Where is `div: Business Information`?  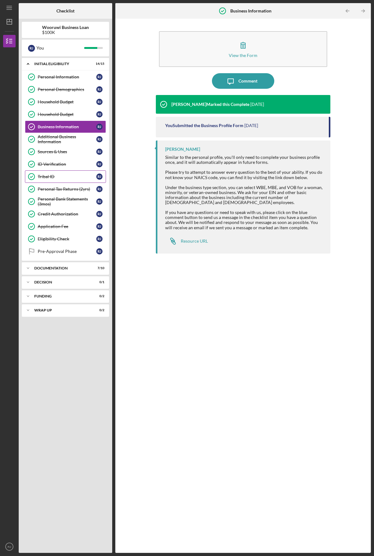
div: Business Information is located at coordinates (67, 127).